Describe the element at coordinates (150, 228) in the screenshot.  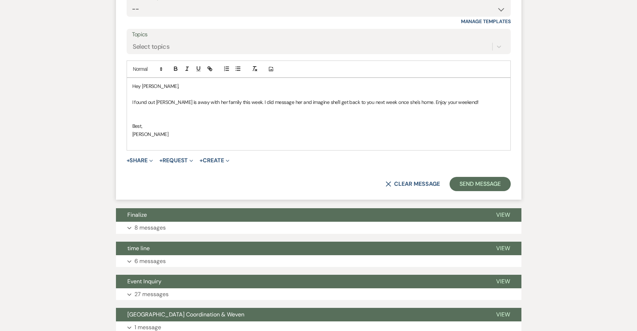
I see `p: 8 messages` at that location.